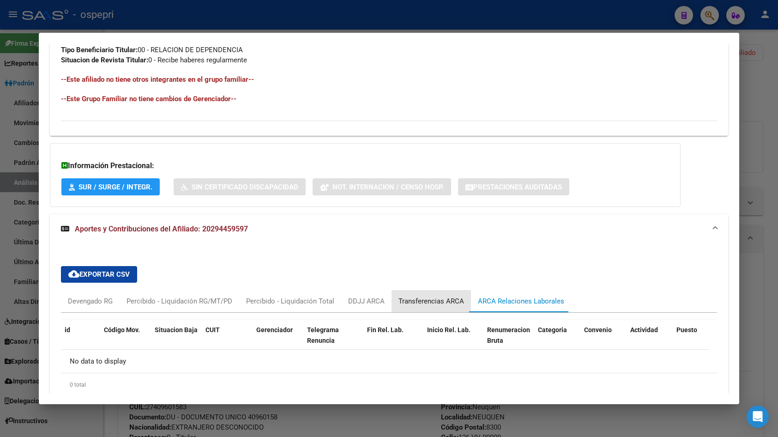 Image resolution: width=778 pixels, height=437 pixels. I want to click on datatable-header-cell: id, so click(80, 340).